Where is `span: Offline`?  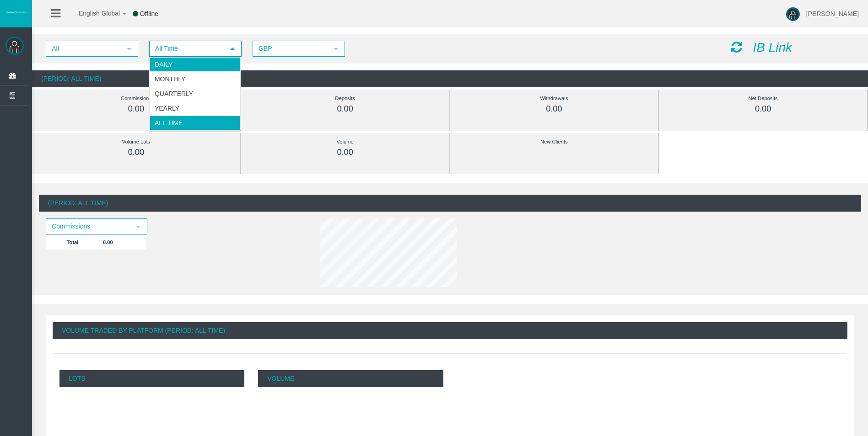
span: Offline is located at coordinates (149, 14).